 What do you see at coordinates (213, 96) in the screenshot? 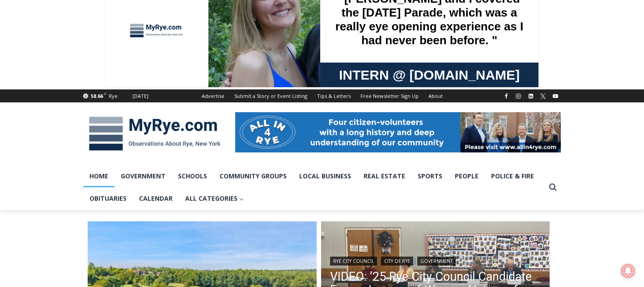
I see `a: Advertise` at bounding box center [213, 96].